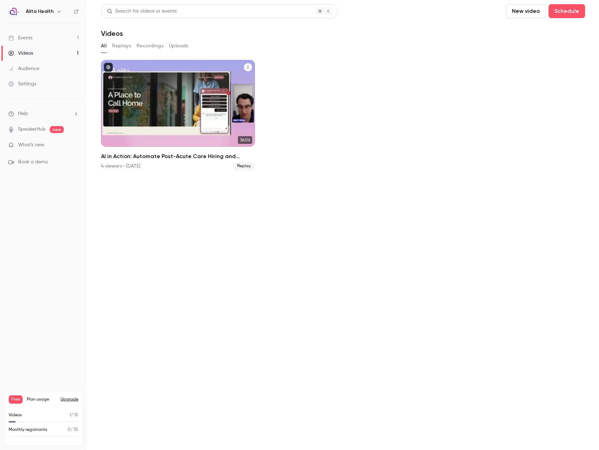 The image size is (599, 450). What do you see at coordinates (69, 399) in the screenshot?
I see `button: Upgrade` at bounding box center [69, 399].